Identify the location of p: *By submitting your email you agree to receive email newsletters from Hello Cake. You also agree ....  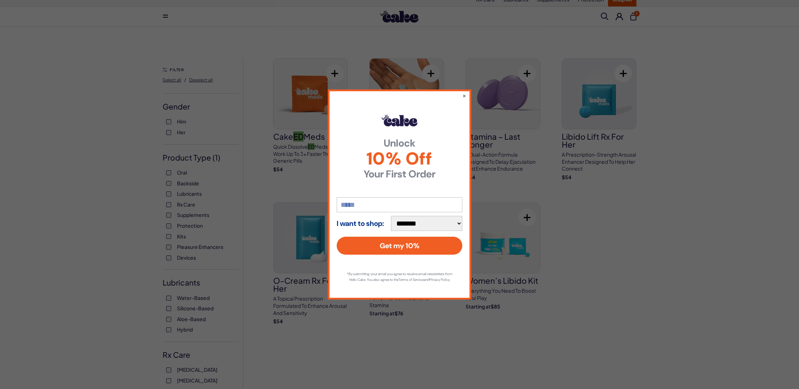
(399, 277).